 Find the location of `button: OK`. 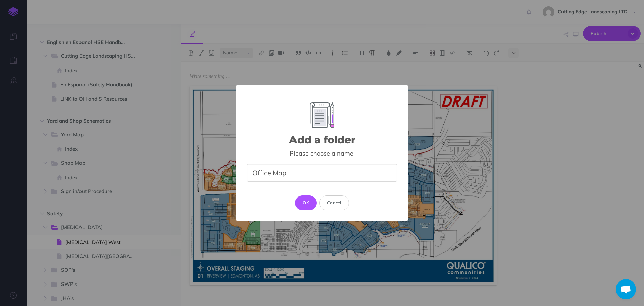

button: OK is located at coordinates (306, 203).